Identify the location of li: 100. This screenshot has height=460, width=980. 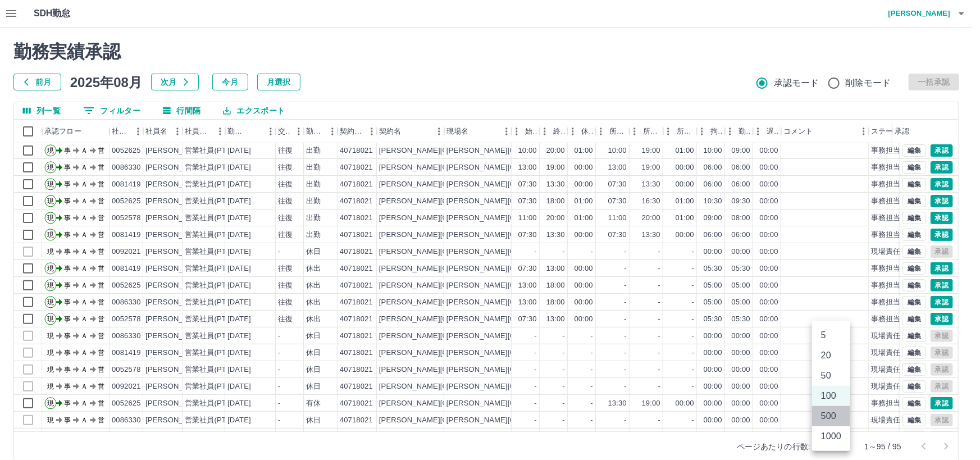
(831, 396).